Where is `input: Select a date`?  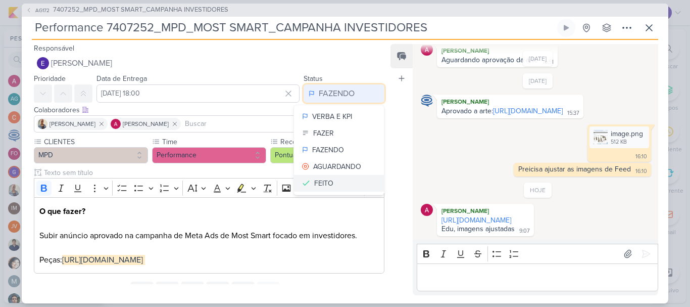 input: Select a date is located at coordinates (198, 93).